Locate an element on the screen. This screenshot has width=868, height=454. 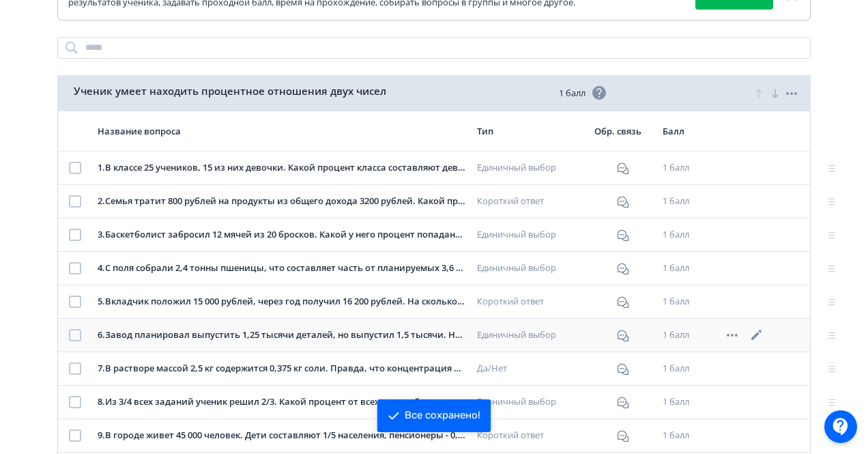
div: Тип is located at coordinates (531, 132).